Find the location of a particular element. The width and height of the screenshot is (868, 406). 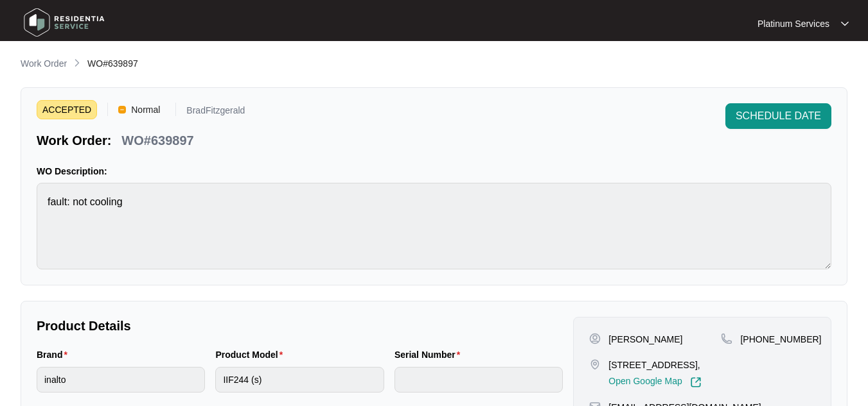

p: Work Order is located at coordinates (44, 63).